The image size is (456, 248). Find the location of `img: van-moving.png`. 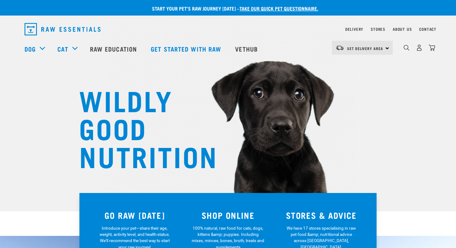

img: van-moving.png is located at coordinates (340, 48).